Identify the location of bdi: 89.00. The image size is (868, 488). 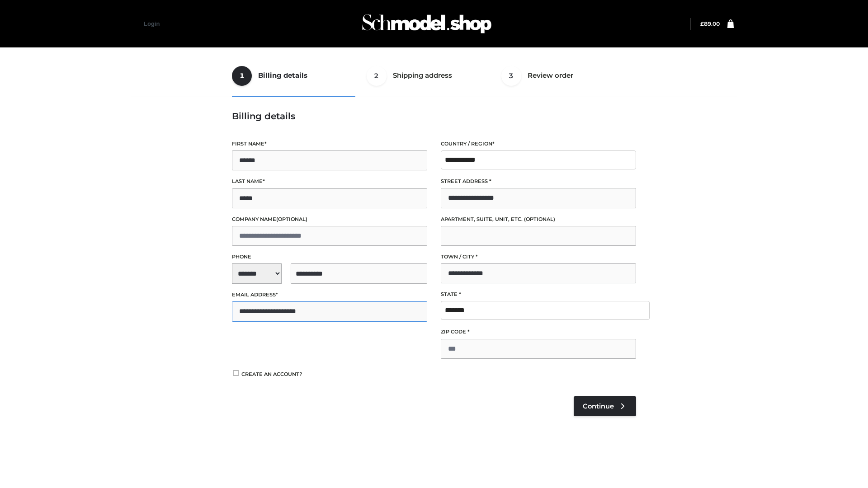
(710, 23).